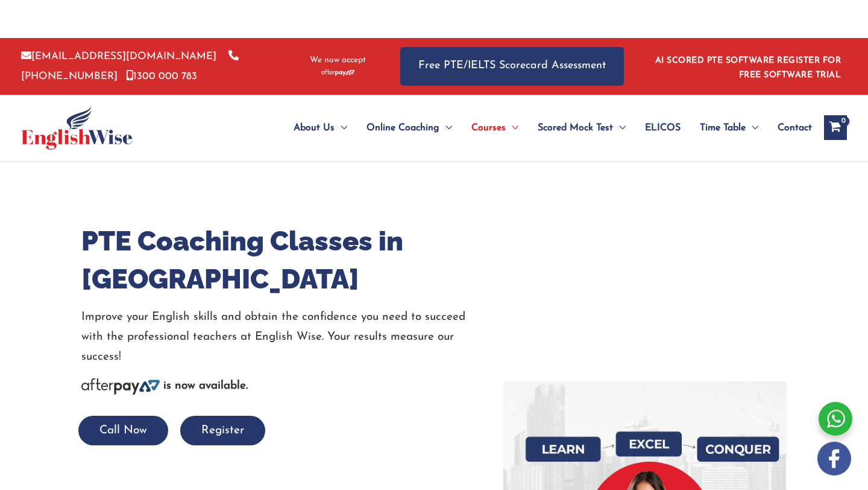 The width and height of the screenshot is (868, 490). What do you see at coordinates (205, 385) in the screenshot?
I see `b: is now available.` at bounding box center [205, 385].